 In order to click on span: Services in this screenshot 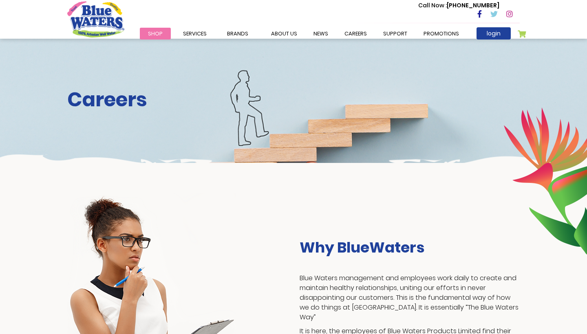, I will do `click(195, 33)`.